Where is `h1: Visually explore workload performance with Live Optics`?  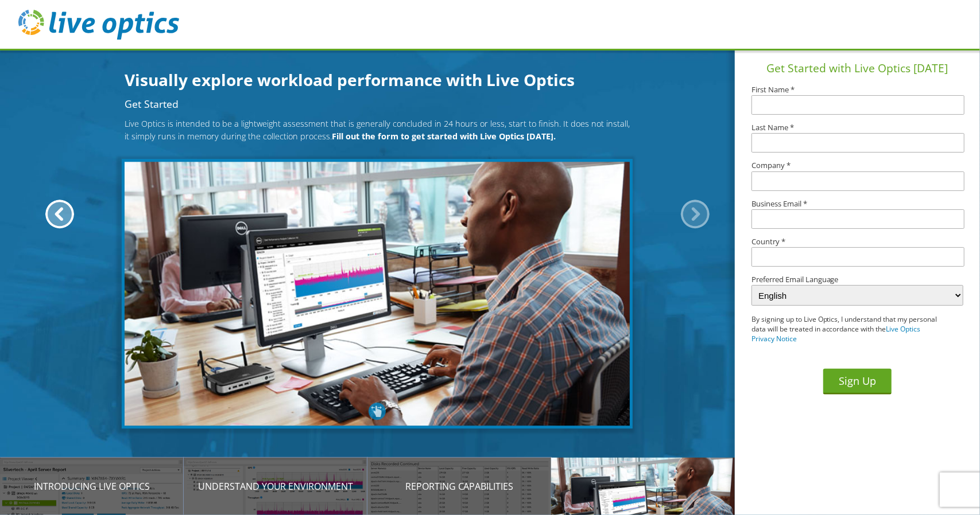
h1: Visually explore workload performance with Live Optics is located at coordinates (377, 80).